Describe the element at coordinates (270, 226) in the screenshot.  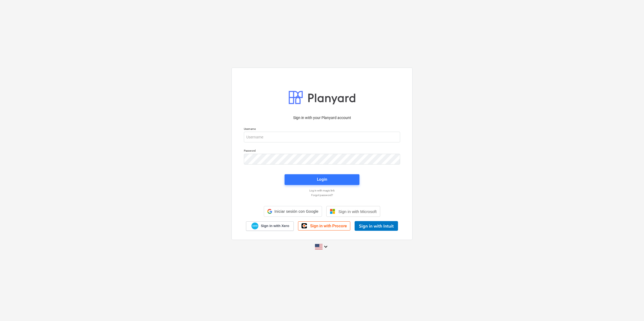
I see `a: Sign in with Xero` at that location.